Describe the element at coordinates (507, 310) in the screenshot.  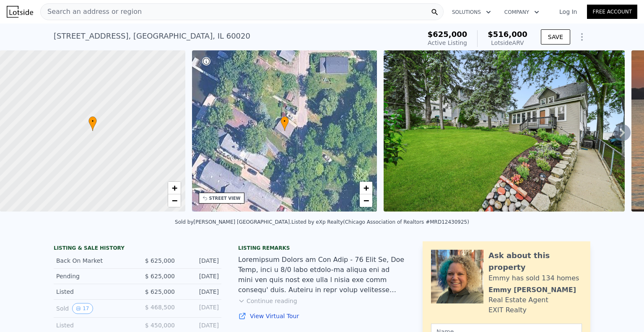
I see `div: EXIT Realty` at that location.